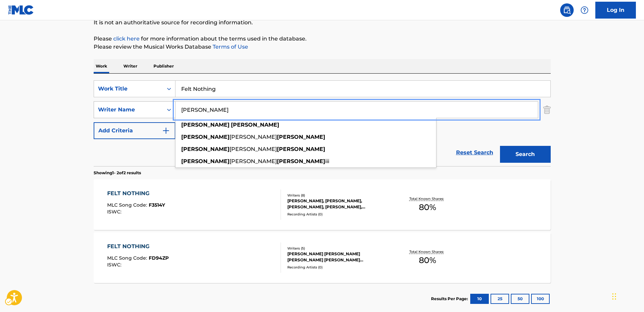  I want to click on button: 50, so click(520, 299).